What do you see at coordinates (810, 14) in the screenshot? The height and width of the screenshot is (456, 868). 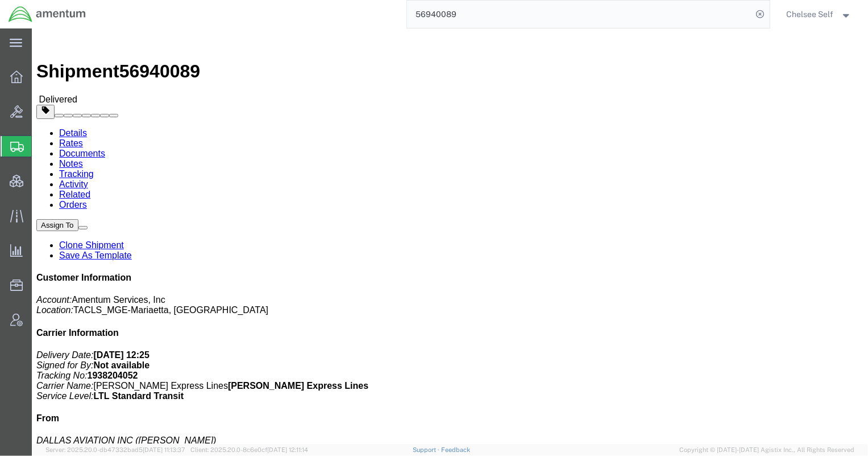 I see `span: Chelsee Self` at bounding box center [810, 14].